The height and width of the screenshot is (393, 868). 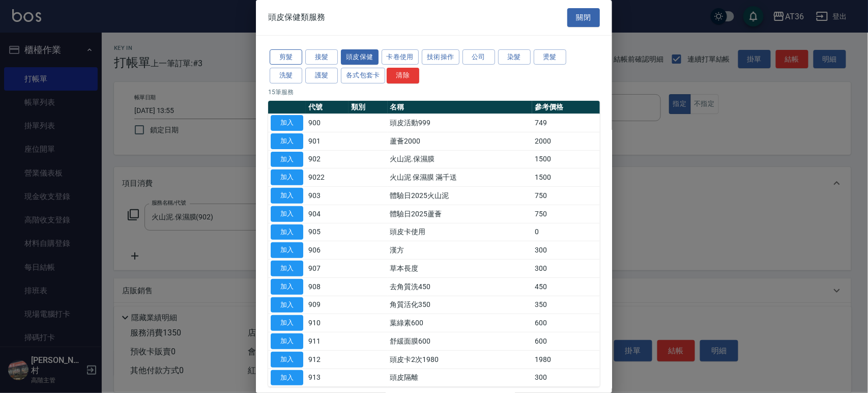 What do you see at coordinates (360, 57) in the screenshot?
I see `button: 頭皮保健` at bounding box center [360, 57].